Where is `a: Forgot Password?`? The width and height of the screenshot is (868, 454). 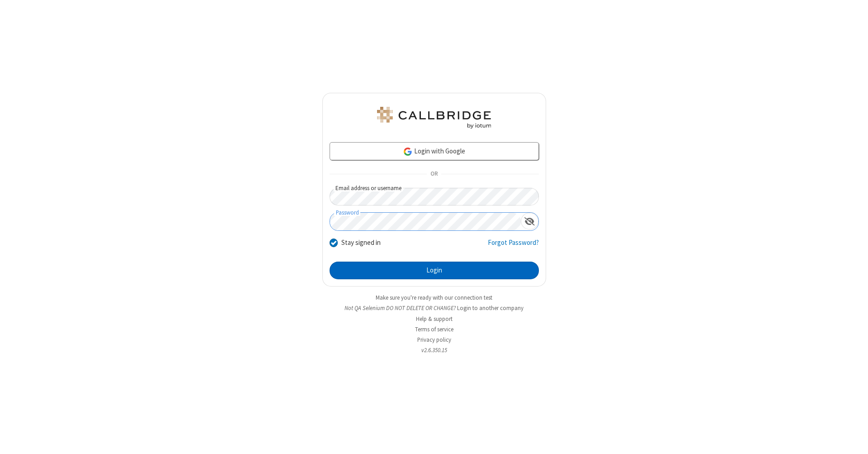
a: Forgot Password? is located at coordinates (513, 246).